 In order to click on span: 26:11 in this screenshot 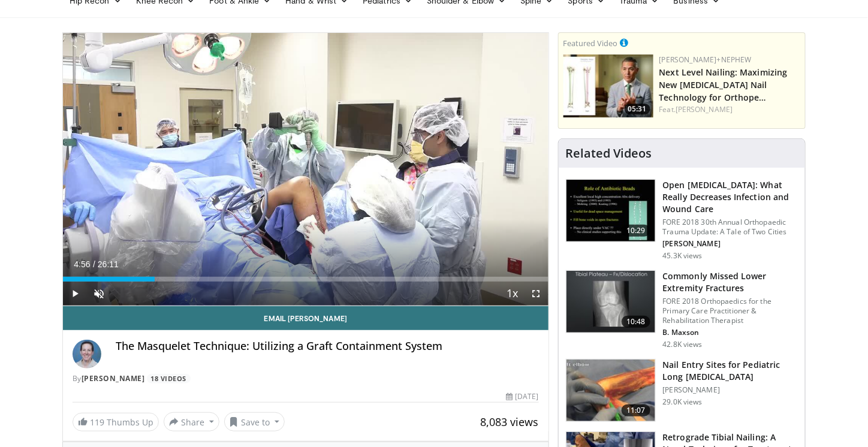, I will do `click(108, 264)`.